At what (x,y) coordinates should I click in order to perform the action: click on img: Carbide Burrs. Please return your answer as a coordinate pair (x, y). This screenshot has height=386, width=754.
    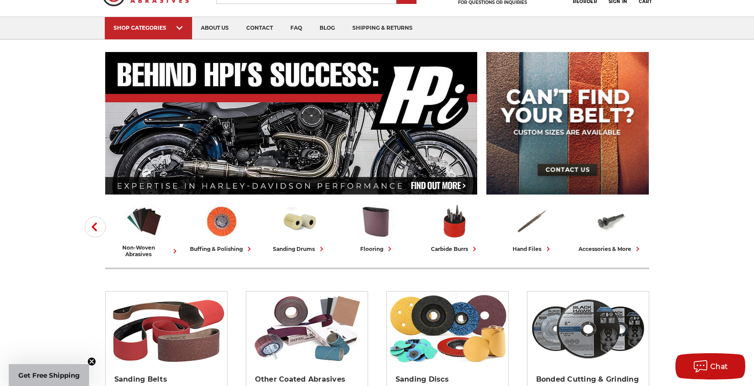
    Looking at the image, I should click on (455, 221).